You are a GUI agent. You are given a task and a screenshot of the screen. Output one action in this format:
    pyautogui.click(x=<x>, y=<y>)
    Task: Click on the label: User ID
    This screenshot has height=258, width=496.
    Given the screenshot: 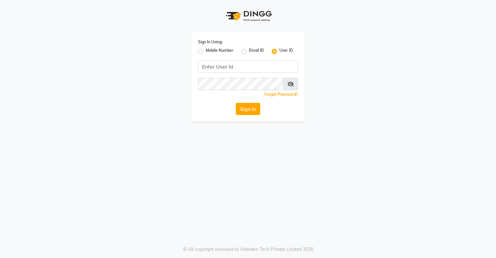 What is the action you would take?
    pyautogui.click(x=286, y=51)
    